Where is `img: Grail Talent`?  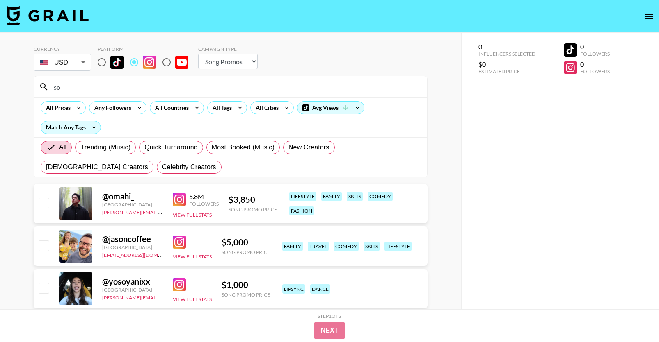 img: Grail Talent is located at coordinates (48, 16).